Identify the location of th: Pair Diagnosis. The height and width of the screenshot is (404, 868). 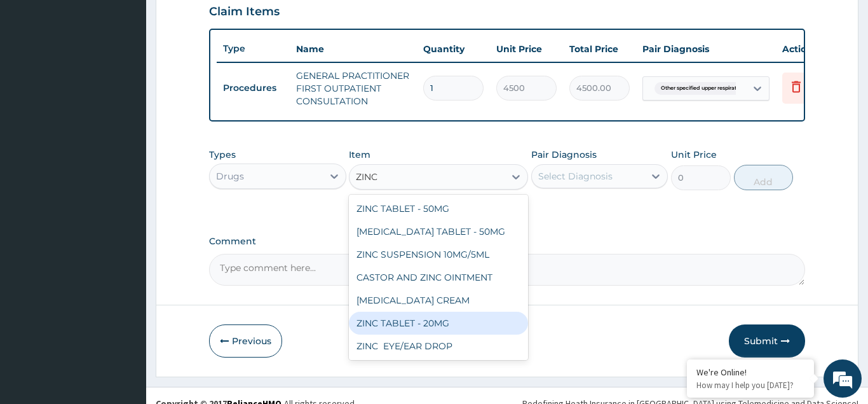
(705, 49).